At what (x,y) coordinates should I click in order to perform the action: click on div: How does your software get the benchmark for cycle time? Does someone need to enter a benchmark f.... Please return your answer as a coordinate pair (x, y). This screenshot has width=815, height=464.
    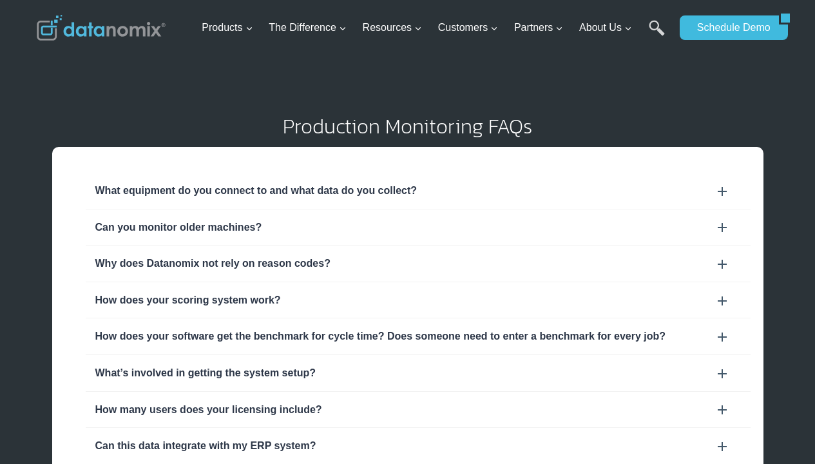
    Looking at the image, I should click on (418, 336).